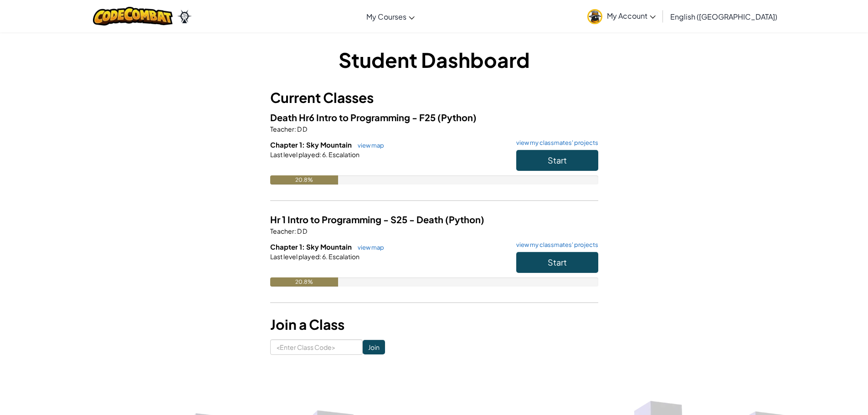 This screenshot has width=868, height=415. I want to click on h3: Current Classes, so click(434, 98).